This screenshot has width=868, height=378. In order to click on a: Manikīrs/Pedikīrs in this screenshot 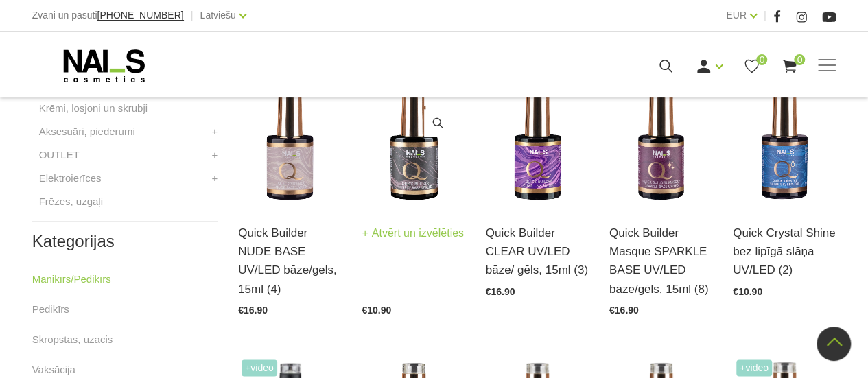, I will do `click(72, 279)`.